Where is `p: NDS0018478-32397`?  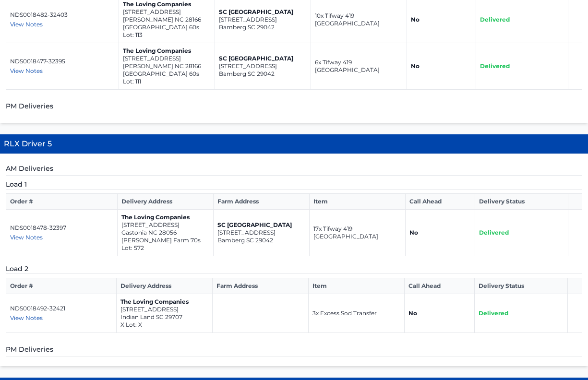
p: NDS0018478-32397 is located at coordinates (62, 228).